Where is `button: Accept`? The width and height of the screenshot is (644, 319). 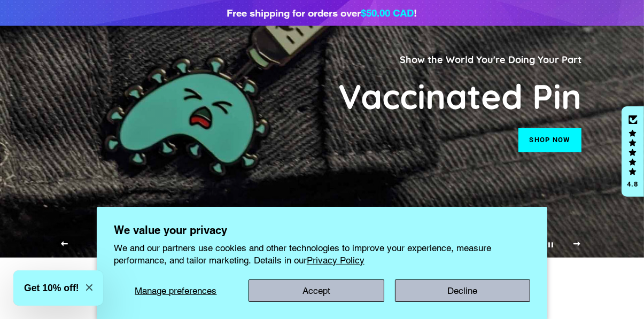
button: Accept is located at coordinates (316, 291).